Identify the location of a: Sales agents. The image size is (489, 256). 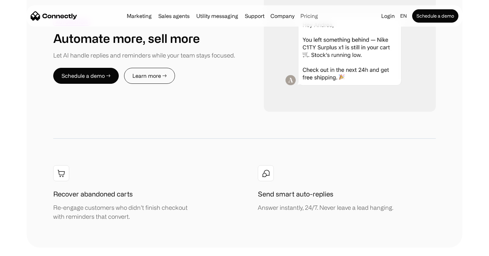
(174, 16).